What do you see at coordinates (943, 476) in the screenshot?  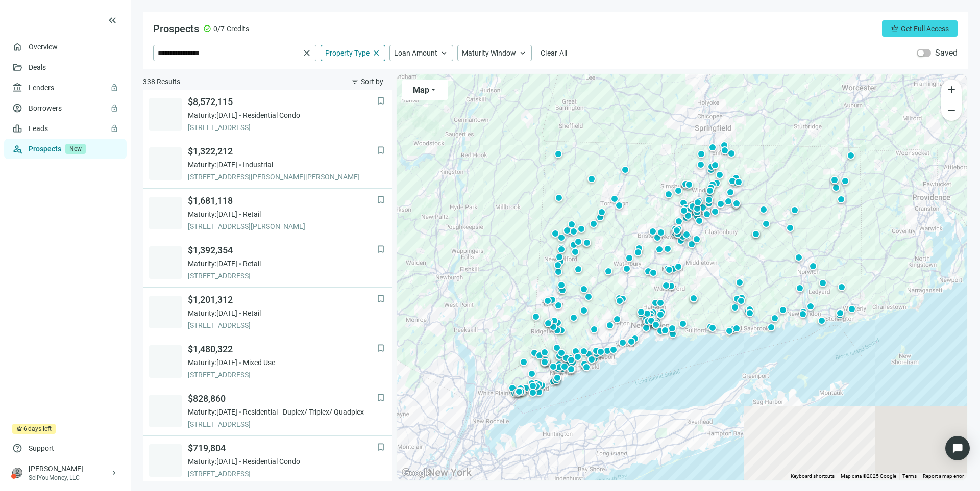 I see `a: Report a map error` at bounding box center [943, 476].